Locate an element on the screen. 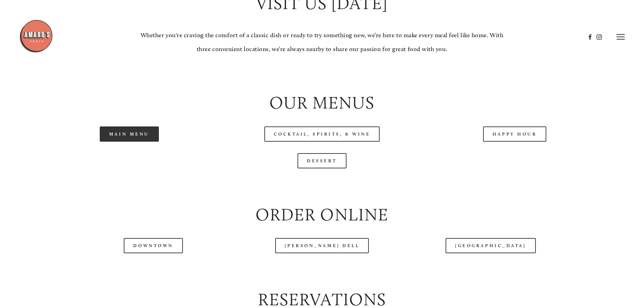  a: Downtown is located at coordinates (153, 245).